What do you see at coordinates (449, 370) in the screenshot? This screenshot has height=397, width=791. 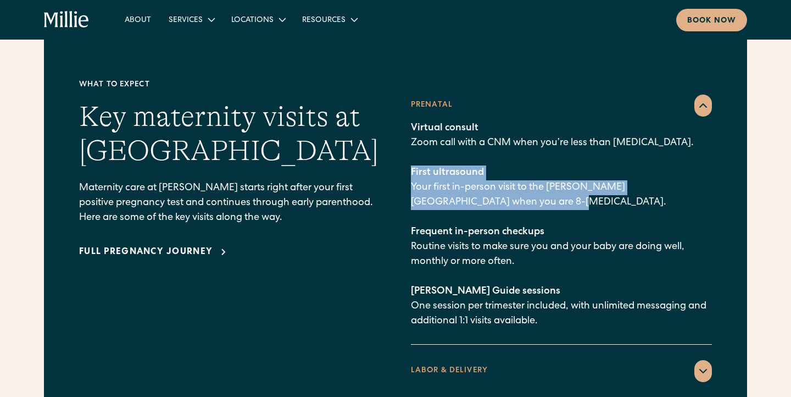 I see `div: LABOR & DELIVERY` at bounding box center [449, 370].